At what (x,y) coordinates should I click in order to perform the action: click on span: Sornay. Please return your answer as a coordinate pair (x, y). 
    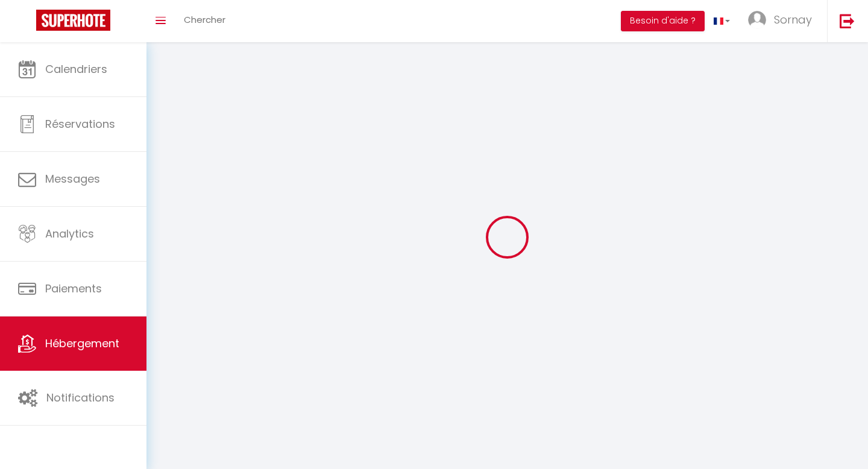
    Looking at the image, I should click on (793, 20).